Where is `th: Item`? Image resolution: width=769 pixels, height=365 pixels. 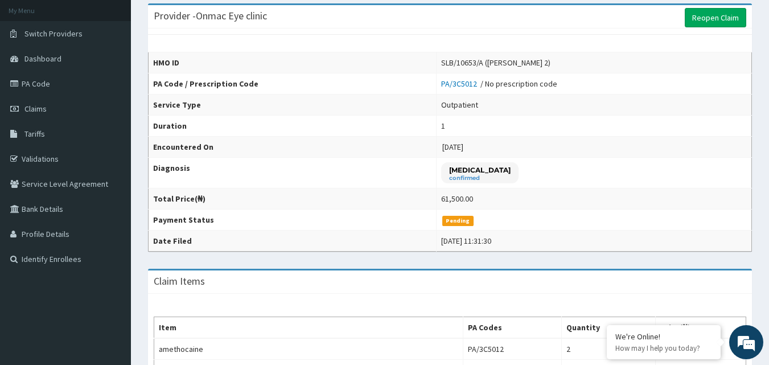
th: Item is located at coordinates (309, 328).